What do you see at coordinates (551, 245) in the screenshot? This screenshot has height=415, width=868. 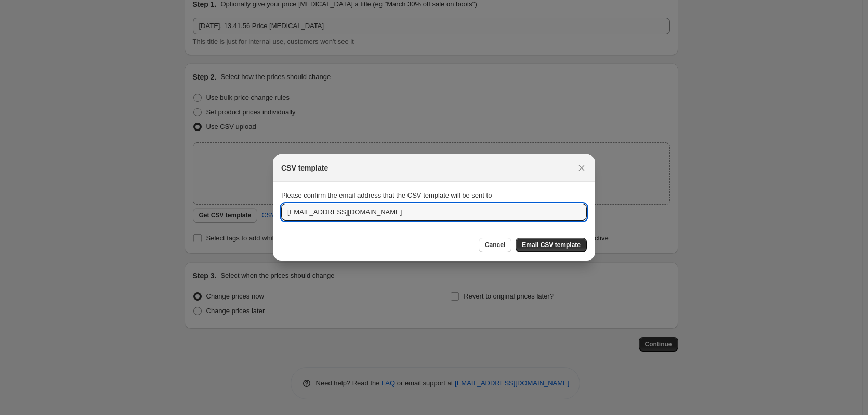 I see `button: Email CSV template` at bounding box center [551, 245].